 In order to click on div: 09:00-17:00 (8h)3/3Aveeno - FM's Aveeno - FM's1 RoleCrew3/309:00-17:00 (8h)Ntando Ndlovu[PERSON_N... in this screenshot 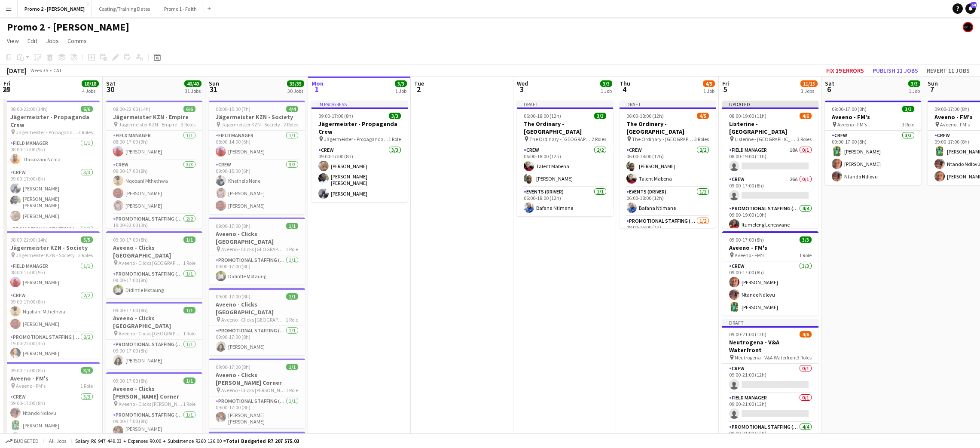, I will do `click(51, 404)`.